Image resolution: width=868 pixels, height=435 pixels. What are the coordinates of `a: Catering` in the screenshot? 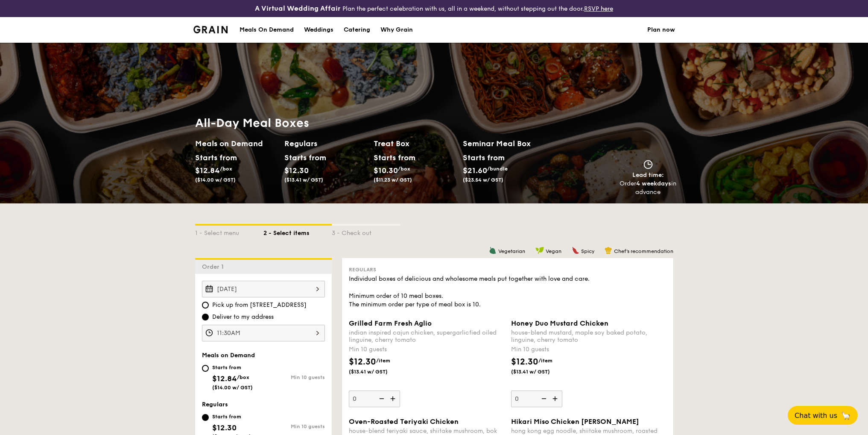 It's located at (357, 30).